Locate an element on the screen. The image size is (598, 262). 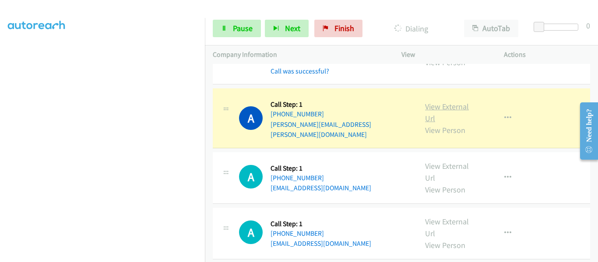
span: Finish is located at coordinates (344, 28).